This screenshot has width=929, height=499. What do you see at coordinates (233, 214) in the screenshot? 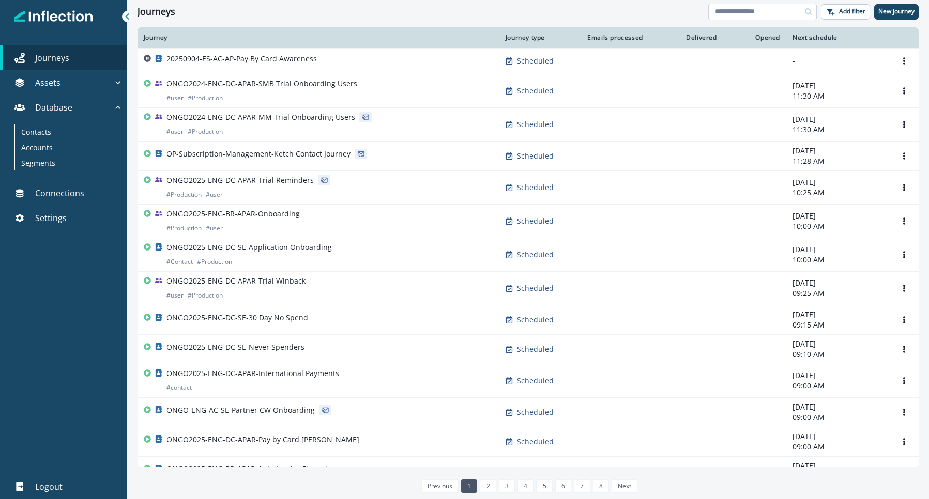
I see `p: ONGO2025-ENG-BR-APAR-Onboarding` at bounding box center [233, 214].